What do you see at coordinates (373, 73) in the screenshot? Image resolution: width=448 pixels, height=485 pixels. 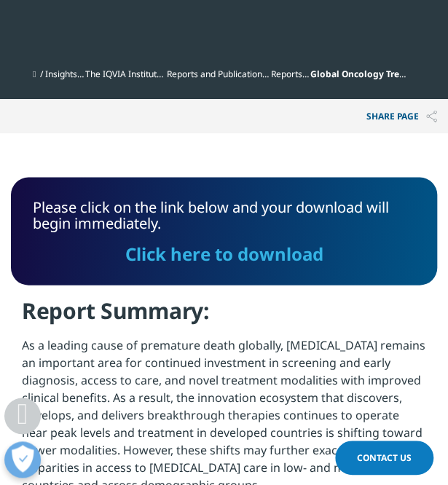 I see `span: Global Oncology Trends 2025` at bounding box center [373, 73].